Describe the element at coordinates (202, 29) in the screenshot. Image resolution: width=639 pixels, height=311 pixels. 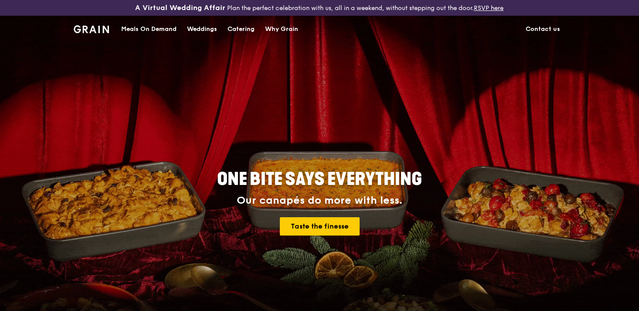
I see `div: Weddings` at that location.